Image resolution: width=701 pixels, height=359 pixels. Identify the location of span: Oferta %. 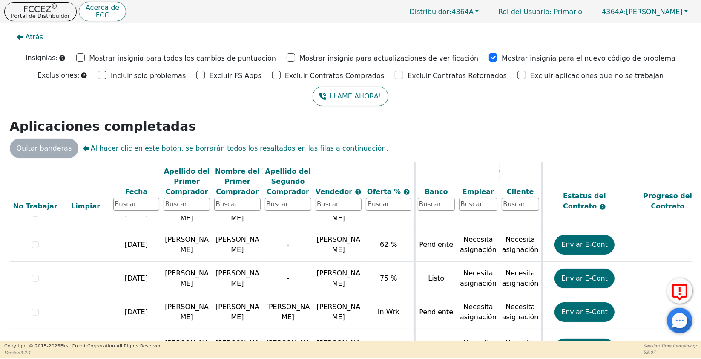
(385, 191).